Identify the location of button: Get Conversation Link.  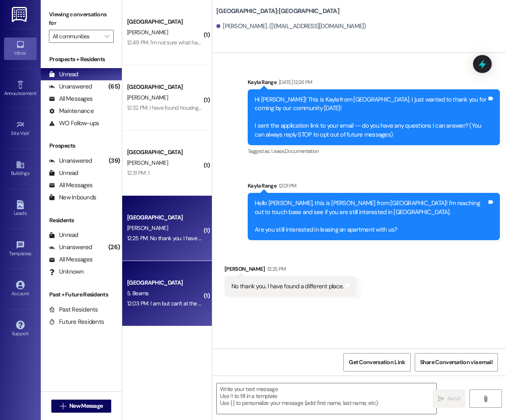
(377, 362).